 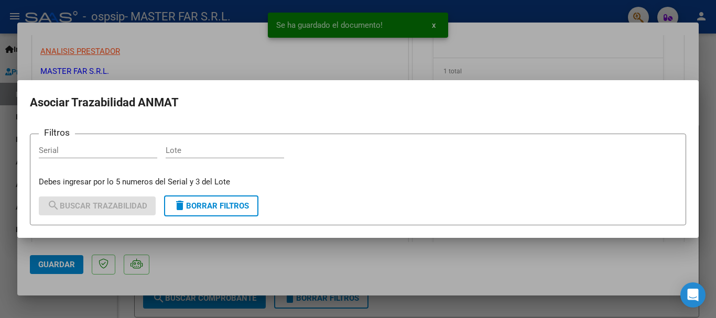 I want to click on h2: Asociar Trazabilidad ANMAT, so click(x=358, y=103).